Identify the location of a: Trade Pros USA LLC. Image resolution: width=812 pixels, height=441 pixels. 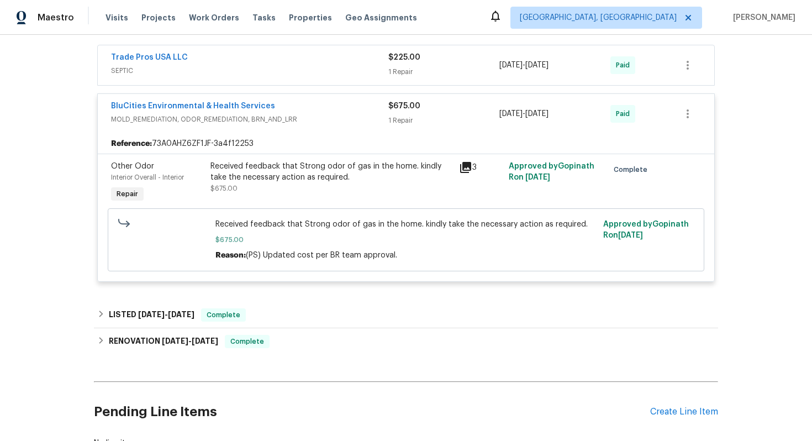
(149, 57).